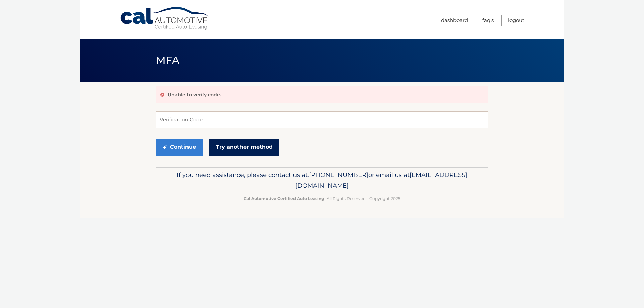 The image size is (644, 308). Describe the element at coordinates (179, 147) in the screenshot. I see `button: Continue` at that location.